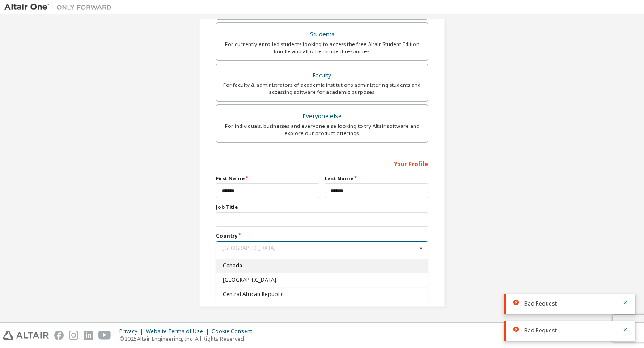 This screenshot has height=348, width=644. Describe the element at coordinates (178, 331) in the screenshot. I see `div: Website Terms of Use` at that location.